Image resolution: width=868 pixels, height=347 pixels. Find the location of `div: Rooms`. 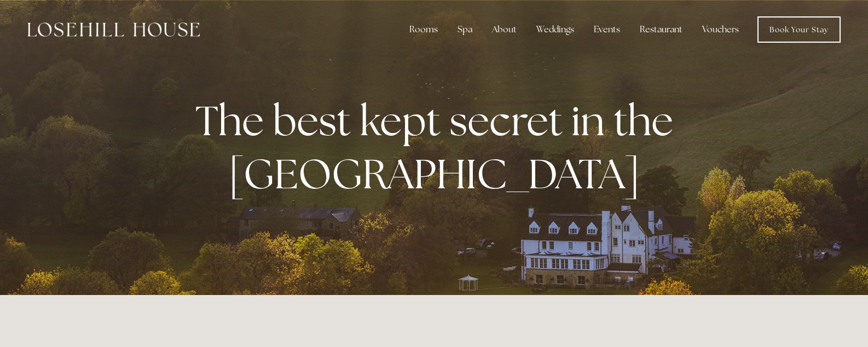

div: Rooms is located at coordinates (424, 29).